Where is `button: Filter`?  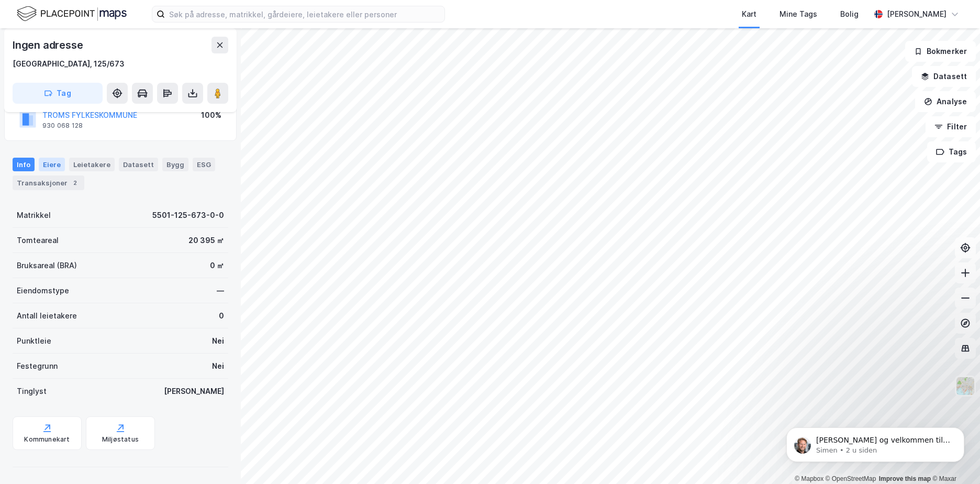 button: Filter is located at coordinates (950, 127).